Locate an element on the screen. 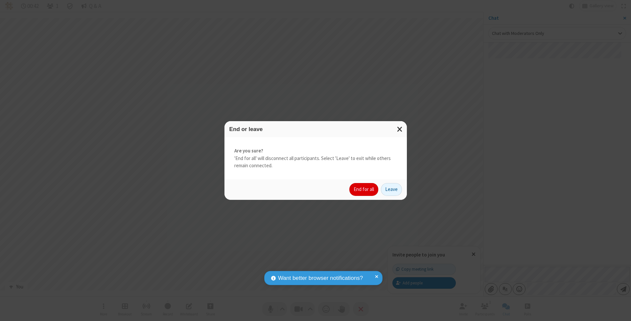 This screenshot has width=631, height=321. div: 'End for all' will disconnect all participants. Select 'Leave' to exit while others remain connec... is located at coordinates (316, 158).